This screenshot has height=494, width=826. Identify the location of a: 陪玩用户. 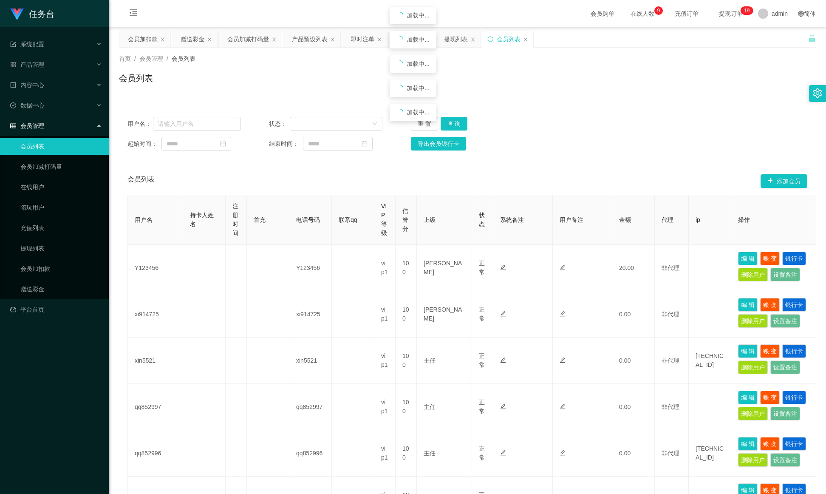
(61, 207).